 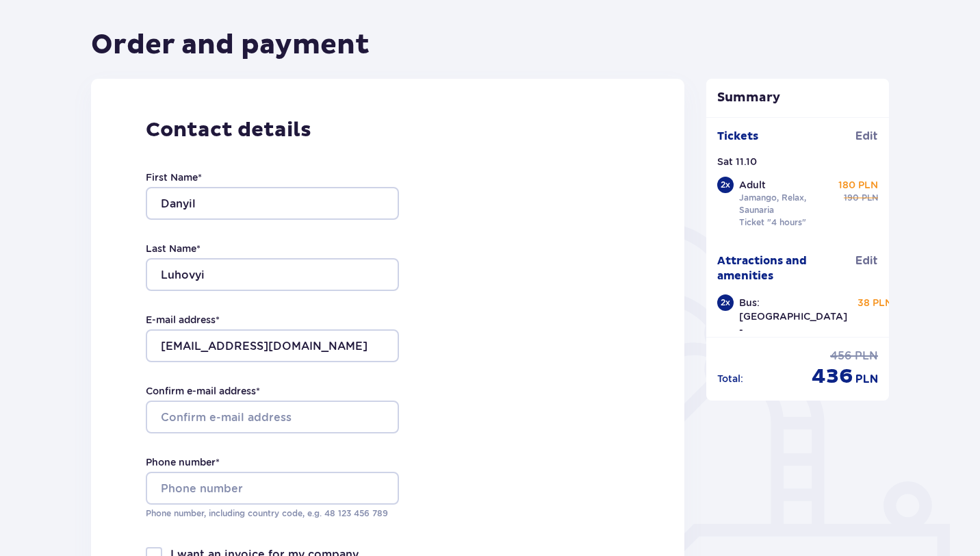 What do you see at coordinates (737, 161) in the screenshot?
I see `p: Sat 11.10` at bounding box center [737, 161].